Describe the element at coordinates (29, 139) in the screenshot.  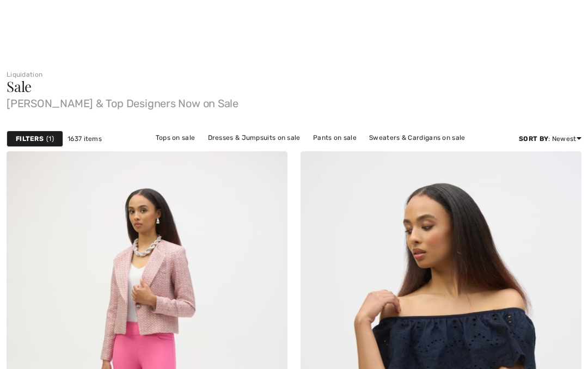
I see `strong: Filters` at that location.